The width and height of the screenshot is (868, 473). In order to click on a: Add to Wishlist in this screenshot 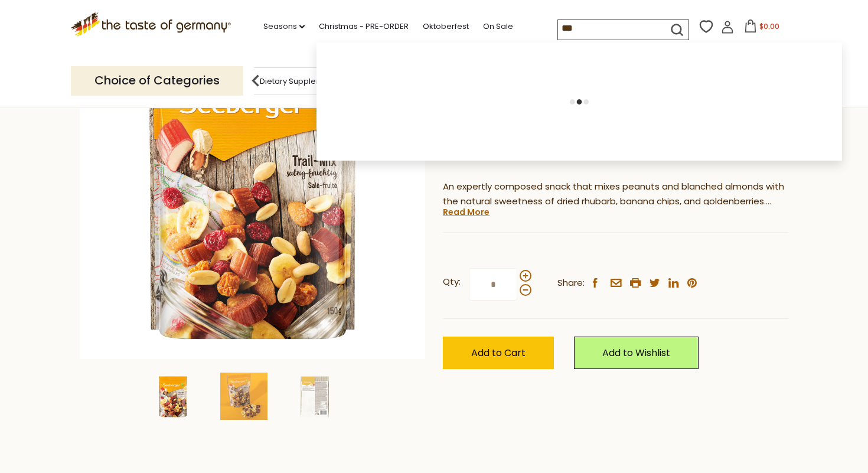, I will do `click(636, 352)`.